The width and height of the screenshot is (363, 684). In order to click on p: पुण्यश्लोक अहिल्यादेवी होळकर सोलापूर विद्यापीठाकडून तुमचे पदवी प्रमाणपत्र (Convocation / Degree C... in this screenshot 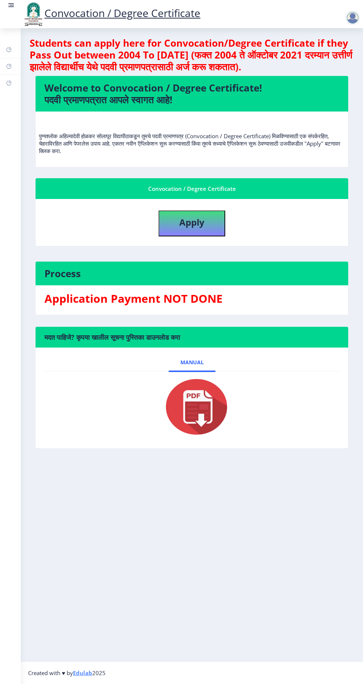, I will do `click(192, 136)`.